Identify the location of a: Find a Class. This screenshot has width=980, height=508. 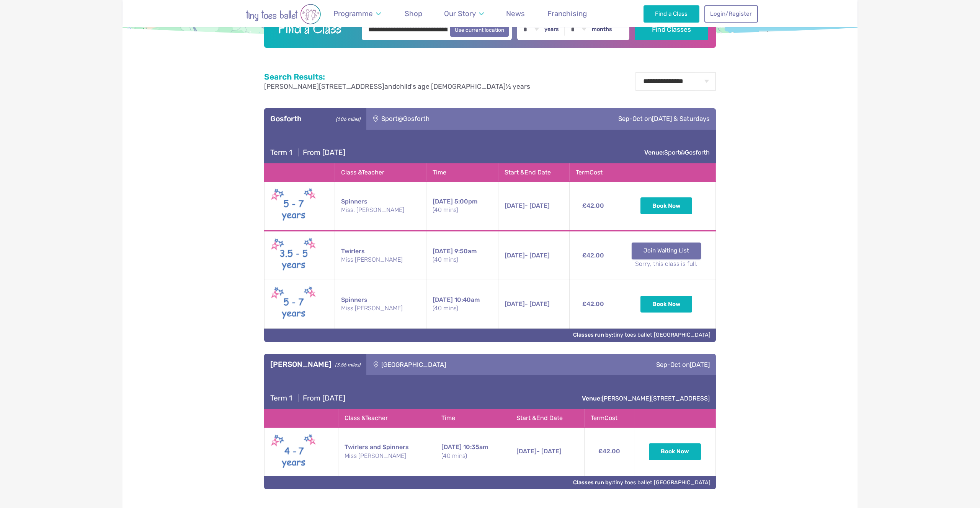
(671, 14).